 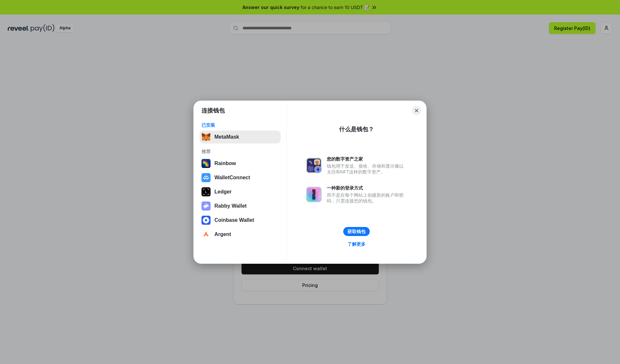 What do you see at coordinates (226, 137) in the screenshot?
I see `div: MetaMask` at bounding box center [226, 137].